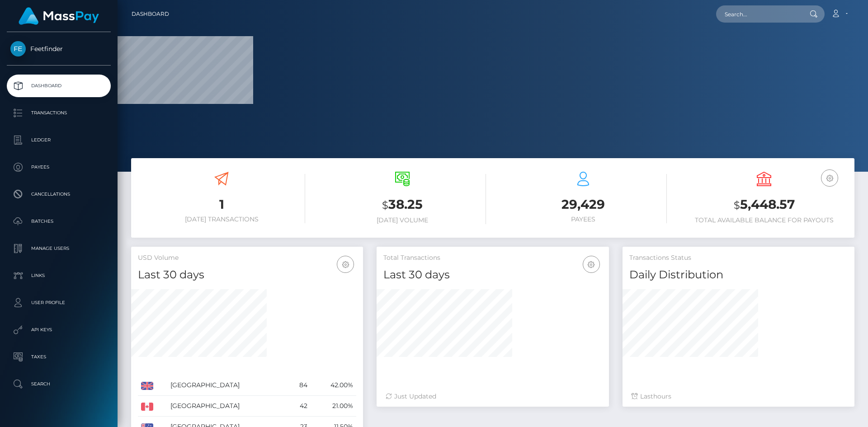  Describe the element at coordinates (738, 274) in the screenshot. I see `h4: Daily Distribution` at that location.